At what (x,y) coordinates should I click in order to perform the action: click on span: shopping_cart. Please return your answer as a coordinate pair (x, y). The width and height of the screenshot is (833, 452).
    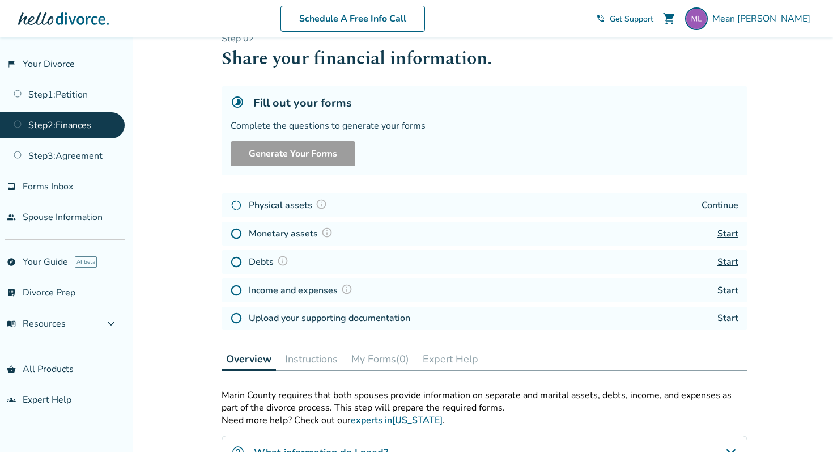
    Looking at the image, I should click on (669, 19).